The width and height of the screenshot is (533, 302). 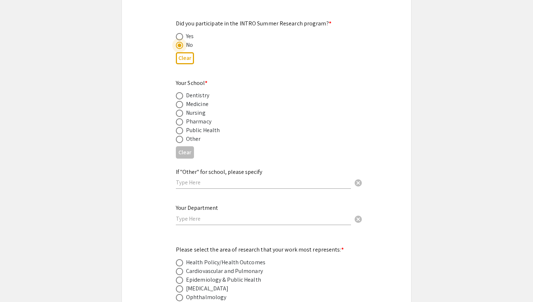 I want to click on div: Dentistry, so click(x=198, y=95).